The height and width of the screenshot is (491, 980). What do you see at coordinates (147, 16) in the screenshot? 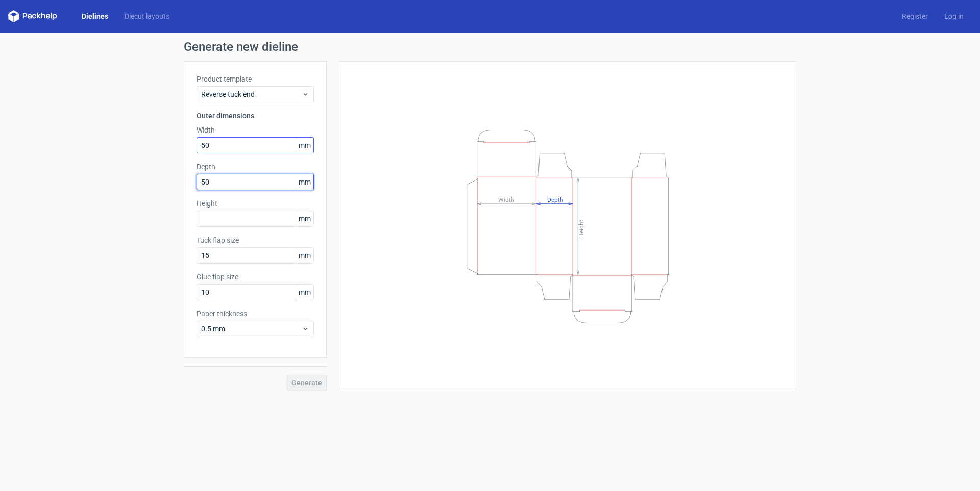
I see `a: Diecut layouts` at bounding box center [147, 16].